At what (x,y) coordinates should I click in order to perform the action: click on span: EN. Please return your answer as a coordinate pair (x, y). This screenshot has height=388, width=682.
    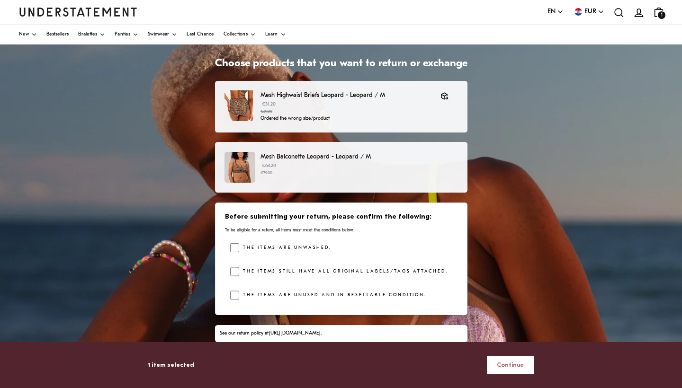
    Looking at the image, I should click on (551, 12).